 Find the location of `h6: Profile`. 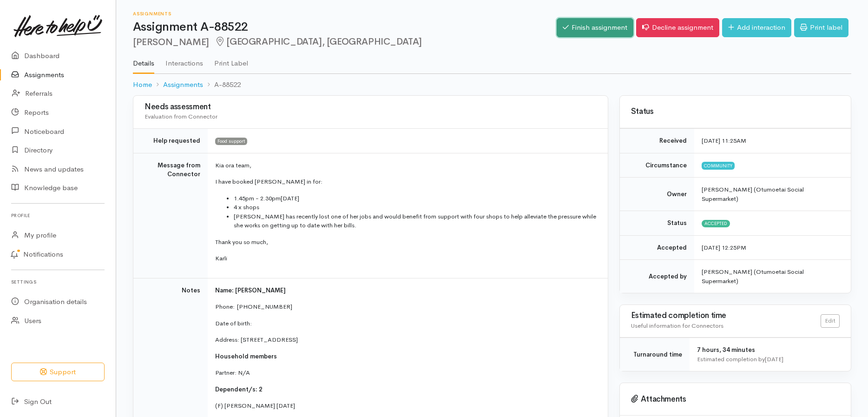

h6: Profile is located at coordinates (58, 215).